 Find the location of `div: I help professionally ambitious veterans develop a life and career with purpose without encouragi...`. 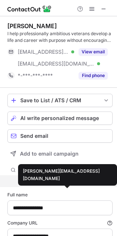

div: I help professionally ambitious veterans develop a life and career with purpose without encouragi... is located at coordinates (60, 37).